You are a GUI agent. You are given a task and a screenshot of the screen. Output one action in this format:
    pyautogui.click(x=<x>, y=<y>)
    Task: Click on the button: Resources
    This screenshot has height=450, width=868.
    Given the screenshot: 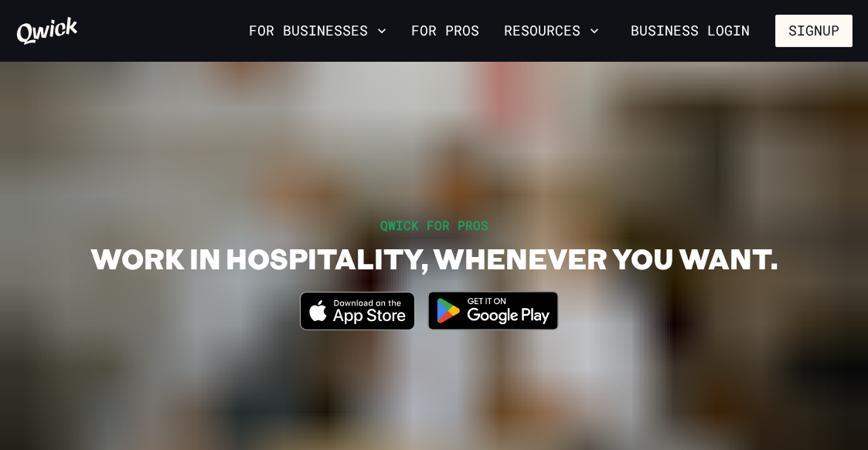 What is the action you would take?
    pyautogui.click(x=551, y=31)
    